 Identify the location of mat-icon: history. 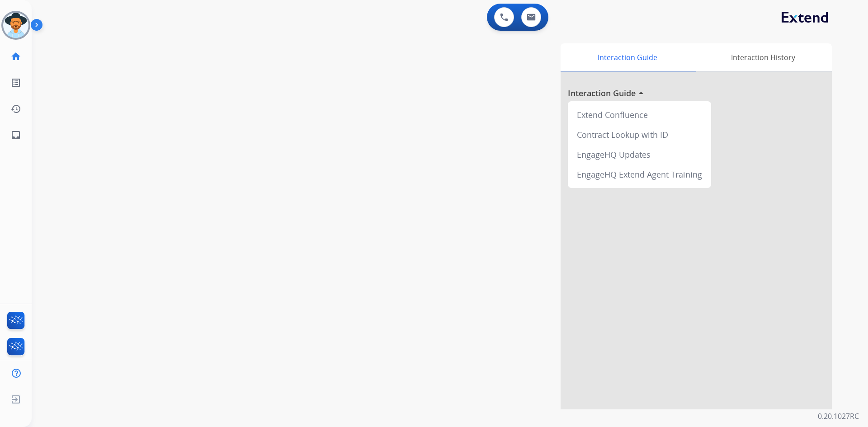
(16, 109).